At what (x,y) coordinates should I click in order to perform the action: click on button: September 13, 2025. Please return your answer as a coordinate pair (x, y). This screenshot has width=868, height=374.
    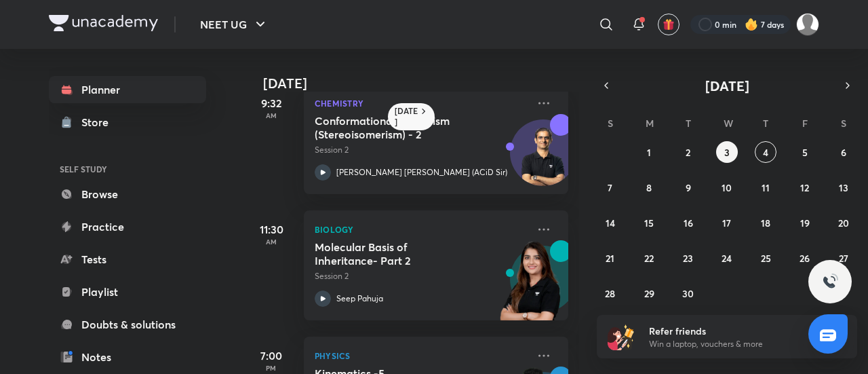
    Looking at the image, I should click on (844, 187).